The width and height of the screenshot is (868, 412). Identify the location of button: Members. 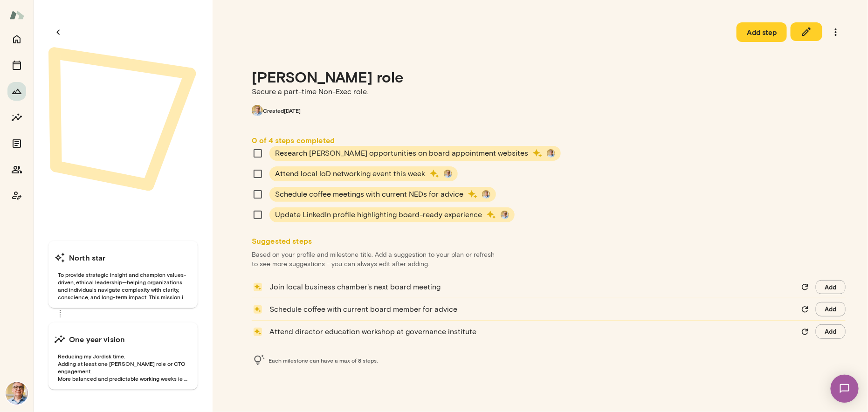
(17, 170).